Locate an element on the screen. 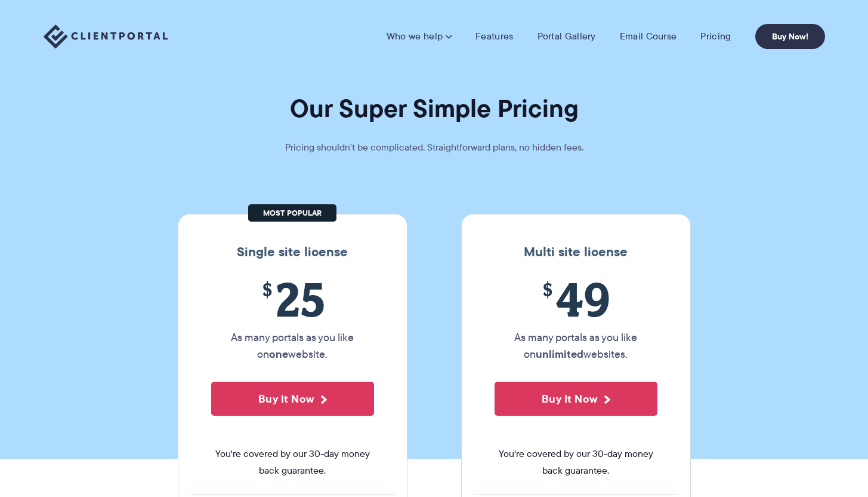 The image size is (868, 497). p: Pricing shouldn't be complicated. Straightforward plans, no hidden fees. is located at coordinates (434, 147).